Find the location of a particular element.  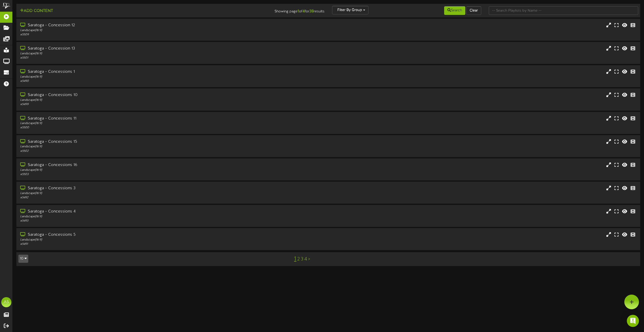

button: 10 is located at coordinates (23, 259).